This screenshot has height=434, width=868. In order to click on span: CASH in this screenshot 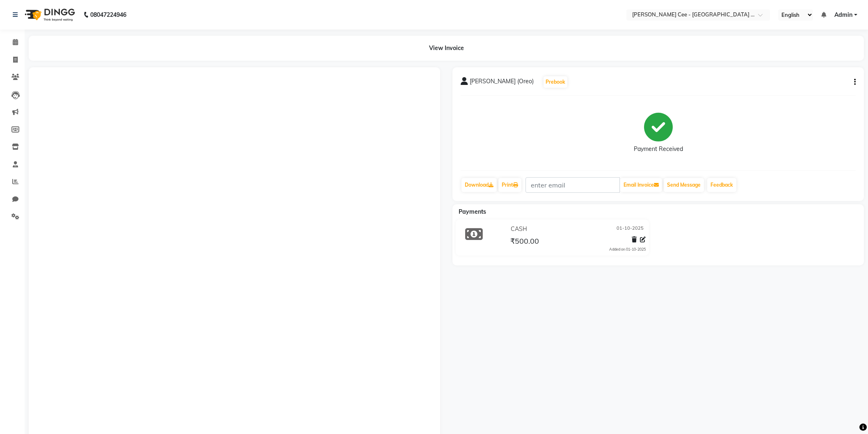, I will do `click(519, 229)`.